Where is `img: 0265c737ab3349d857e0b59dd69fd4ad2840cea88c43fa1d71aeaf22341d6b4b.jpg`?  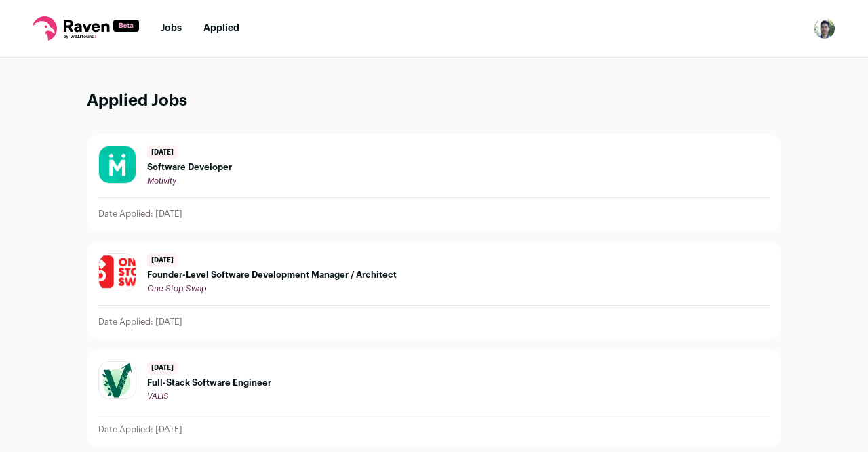 img: 0265c737ab3349d857e0b59dd69fd4ad2840cea88c43fa1d71aeaf22341d6b4b.jpg is located at coordinates (117, 380).